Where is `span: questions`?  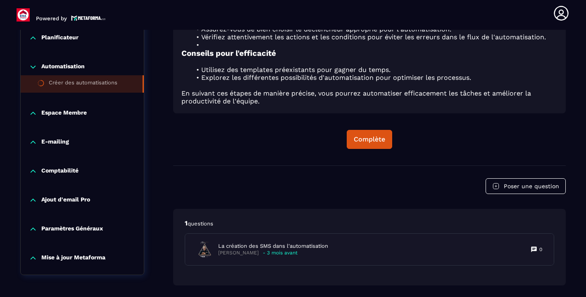 span: questions is located at coordinates (200, 223).